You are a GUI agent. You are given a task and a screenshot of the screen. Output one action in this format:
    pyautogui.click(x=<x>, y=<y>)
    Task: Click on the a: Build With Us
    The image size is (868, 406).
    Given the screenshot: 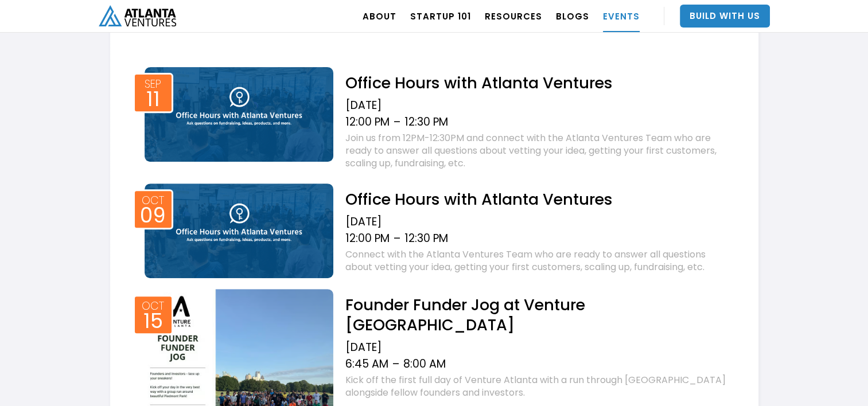 What is the action you would take?
    pyautogui.click(x=725, y=16)
    